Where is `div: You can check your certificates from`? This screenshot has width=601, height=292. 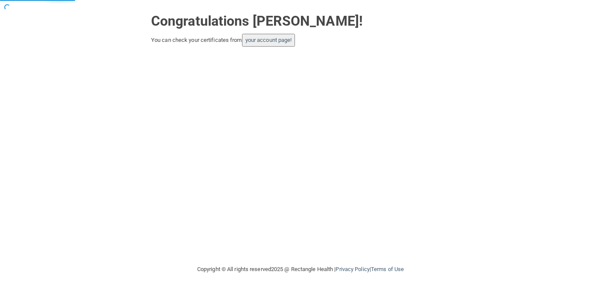
div: You can check your certificates from is located at coordinates (301, 40).